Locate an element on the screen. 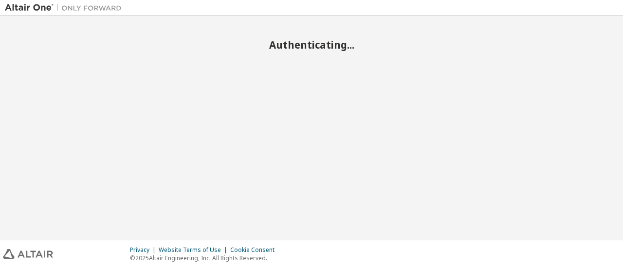 This screenshot has width=623, height=268. img: Altair One is located at coordinates (66, 8).